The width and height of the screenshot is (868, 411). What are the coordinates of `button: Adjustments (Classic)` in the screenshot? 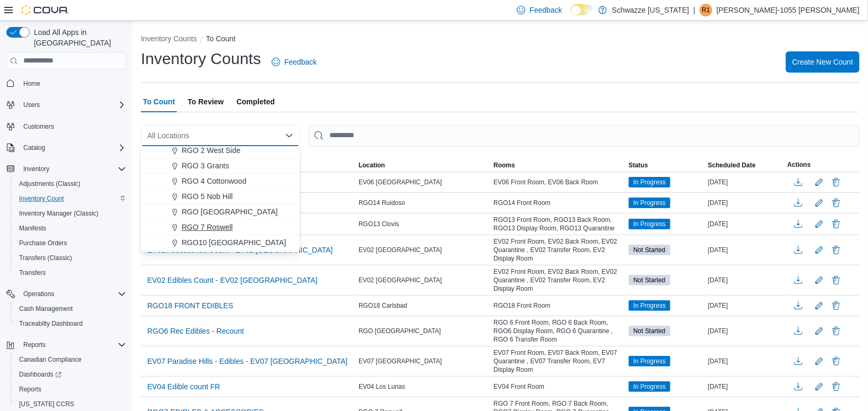 It's located at (70, 184).